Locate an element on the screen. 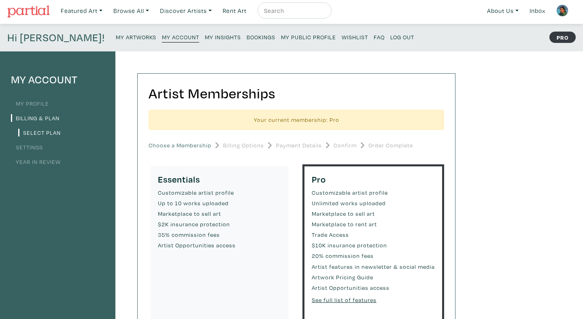 The width and height of the screenshot is (583, 319). small: Artist features in newsletter & social media is located at coordinates (373, 267).